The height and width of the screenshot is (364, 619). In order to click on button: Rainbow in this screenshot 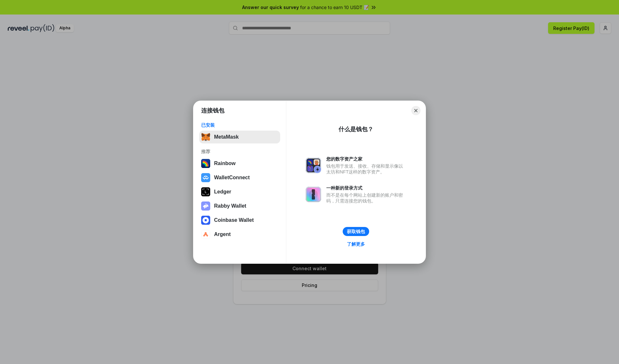, I will do `click(239, 163)`.